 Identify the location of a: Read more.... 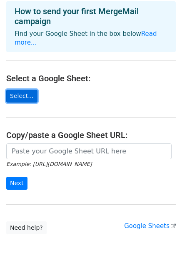
(86, 38).